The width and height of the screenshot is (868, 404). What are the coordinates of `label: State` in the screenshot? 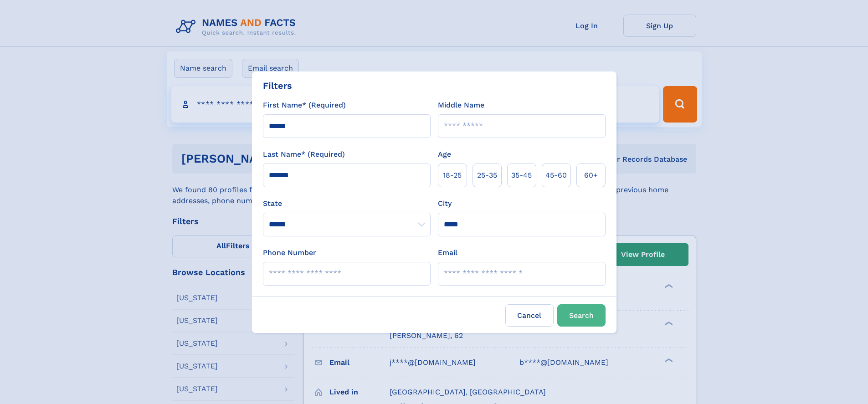 It's located at (347, 204).